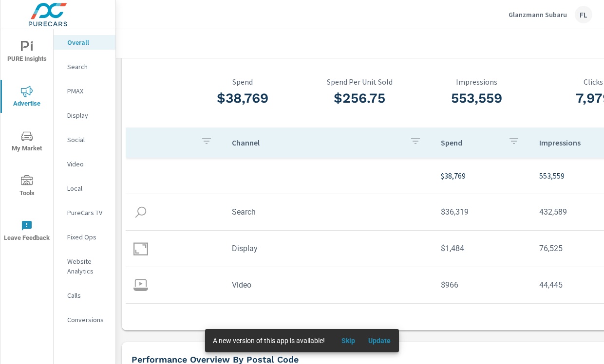 This screenshot has height=364, width=604. Describe the element at coordinates (84, 237) in the screenshot. I see `div: Fixed Ops` at that location.